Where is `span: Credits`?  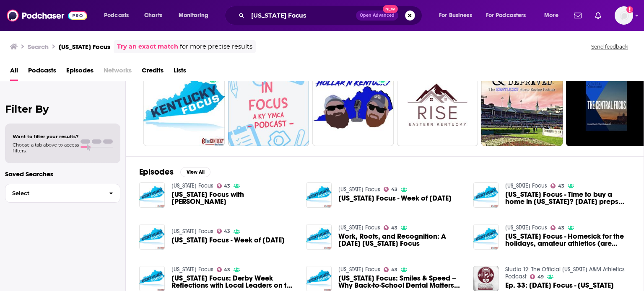
span: Credits is located at coordinates (153, 72).